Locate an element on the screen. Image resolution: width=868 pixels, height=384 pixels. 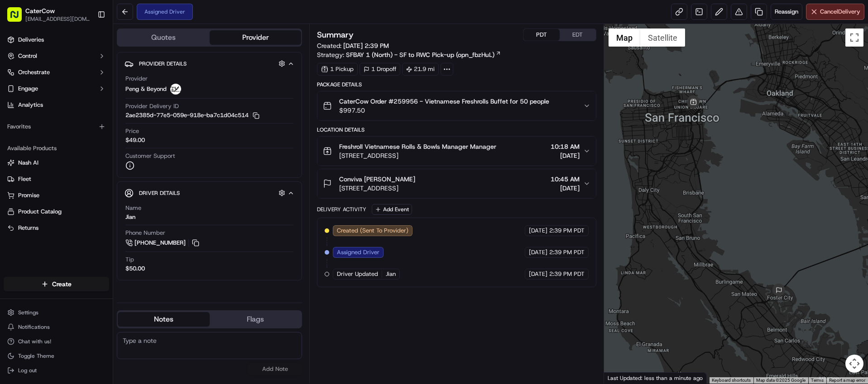
span: Deliveries is located at coordinates (30, 40).